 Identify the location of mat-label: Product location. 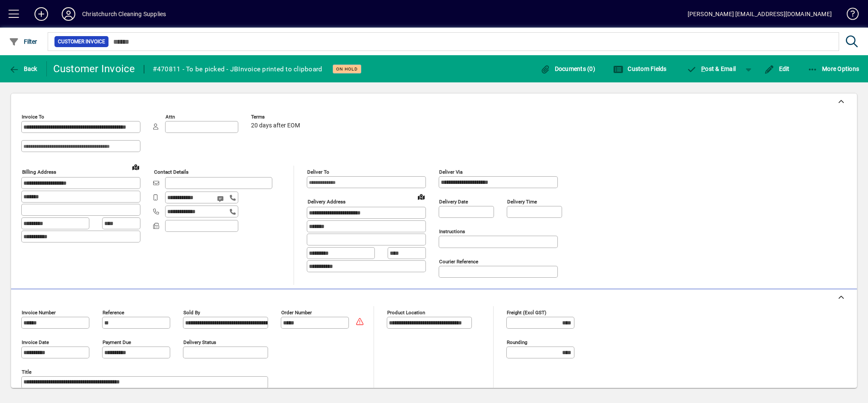
(406, 312).